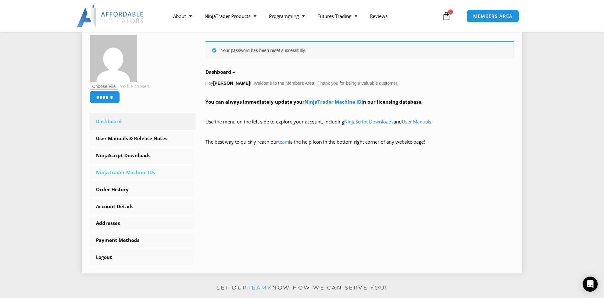  What do you see at coordinates (110, 16) in the screenshot?
I see `img: LogoAI | Affordable Indicators – NinjaTrader` at bounding box center [110, 16].